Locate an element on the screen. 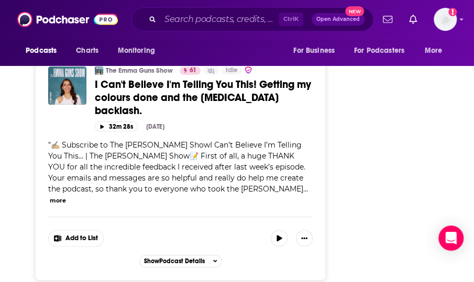 This screenshot has height=282, width=474. span: More is located at coordinates (433, 51).